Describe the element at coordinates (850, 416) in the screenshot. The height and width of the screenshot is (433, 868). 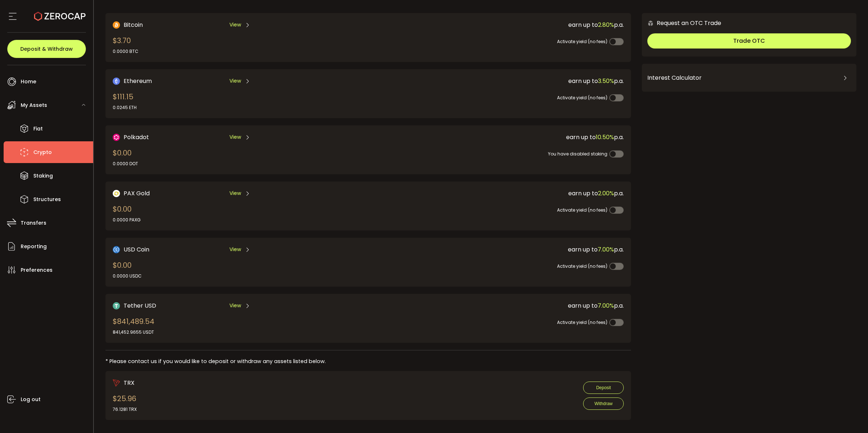
I see `div: Chat Widget` at that location.